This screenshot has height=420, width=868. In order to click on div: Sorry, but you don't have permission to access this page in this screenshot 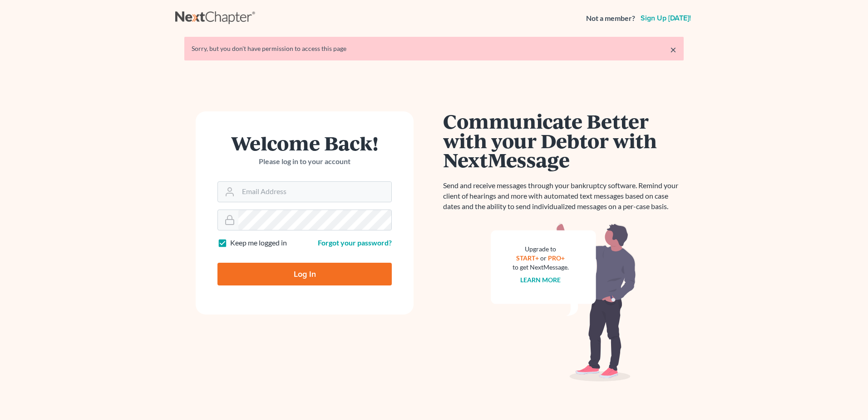, I will do `click(434, 48)`.